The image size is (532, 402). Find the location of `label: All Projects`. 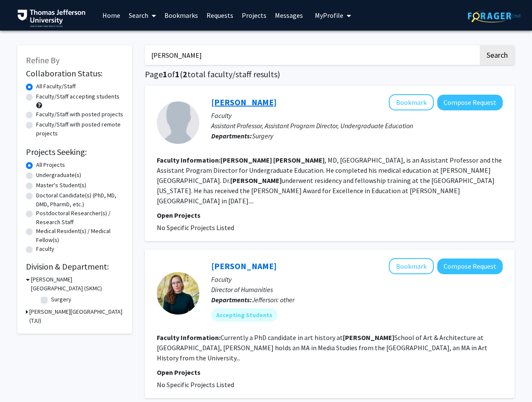

label: All Projects is located at coordinates (51, 165).